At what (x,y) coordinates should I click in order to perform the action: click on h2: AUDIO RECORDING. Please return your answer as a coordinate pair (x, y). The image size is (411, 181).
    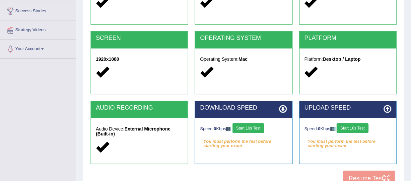
    Looking at the image, I should click on (139, 108).